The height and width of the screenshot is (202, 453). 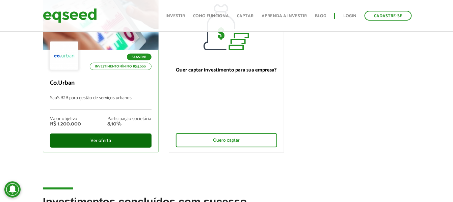 I want to click on p: Investimento mínimo: R$ 5.000, so click(x=121, y=67).